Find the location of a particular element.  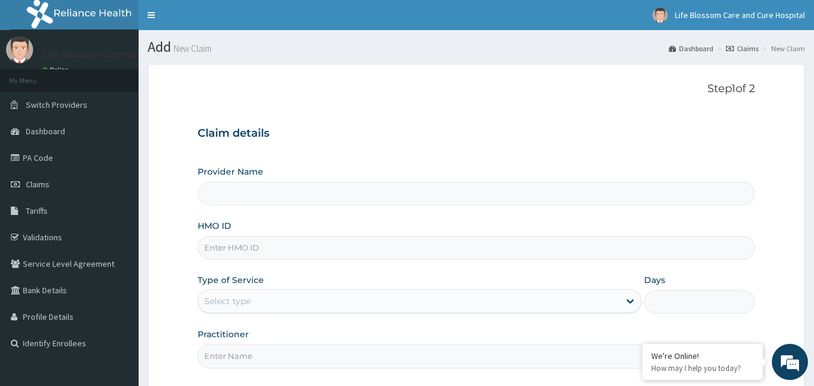

span: Claims is located at coordinates (37, 184).